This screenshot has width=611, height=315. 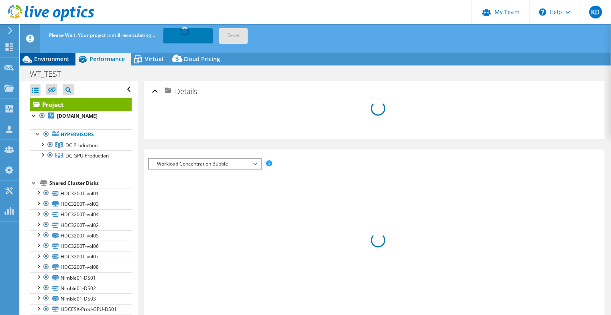 I want to click on span: KD, so click(x=596, y=12).